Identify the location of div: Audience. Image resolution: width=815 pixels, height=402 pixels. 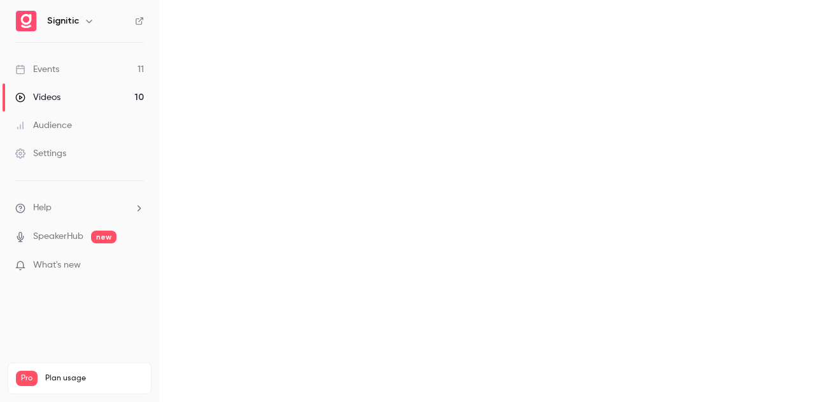
(43, 125).